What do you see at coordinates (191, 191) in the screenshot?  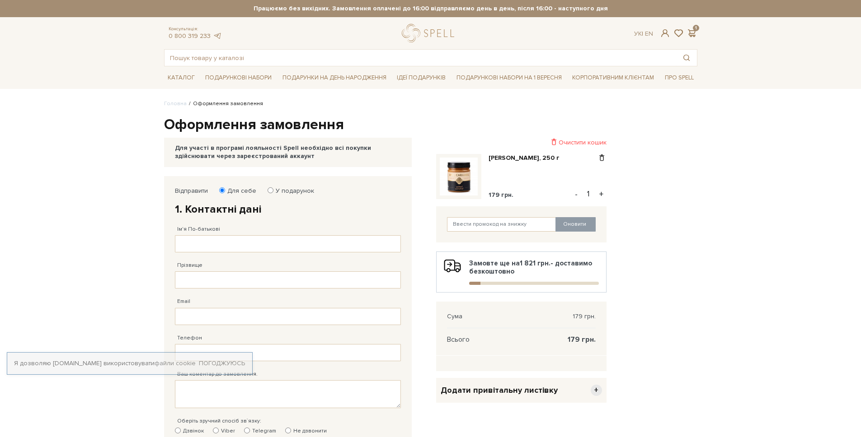 I see `label: Відправити` at bounding box center [191, 191].